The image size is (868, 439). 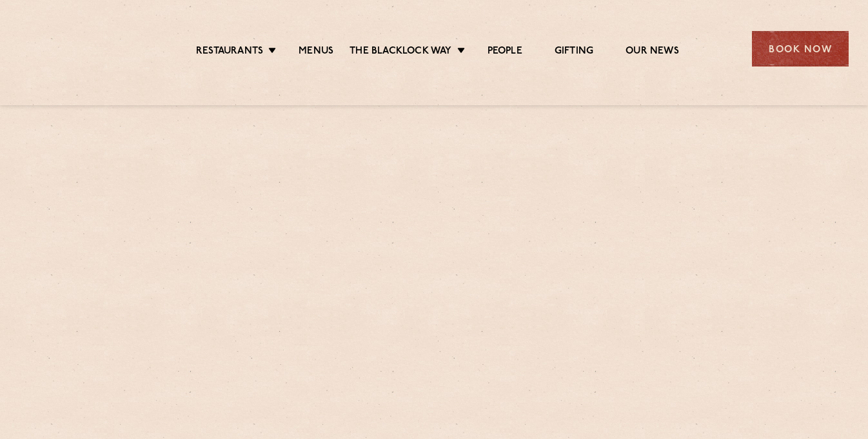 What do you see at coordinates (74, 49) in the screenshot?
I see `img: svg%3E` at bounding box center [74, 49].